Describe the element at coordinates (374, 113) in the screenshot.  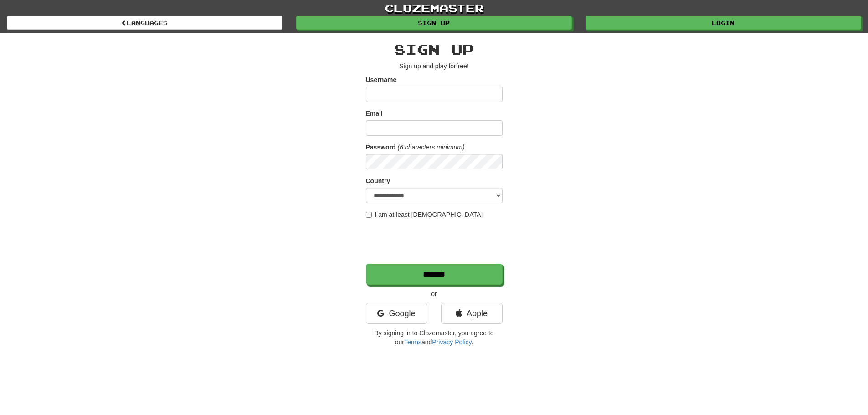
I see `label: Email` at that location.